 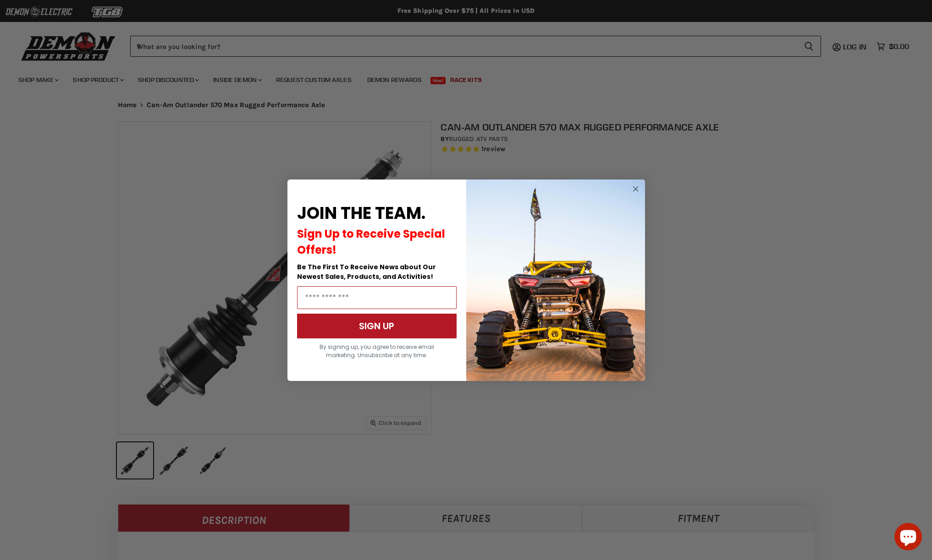 I want to click on input: Email Address, so click(x=377, y=298).